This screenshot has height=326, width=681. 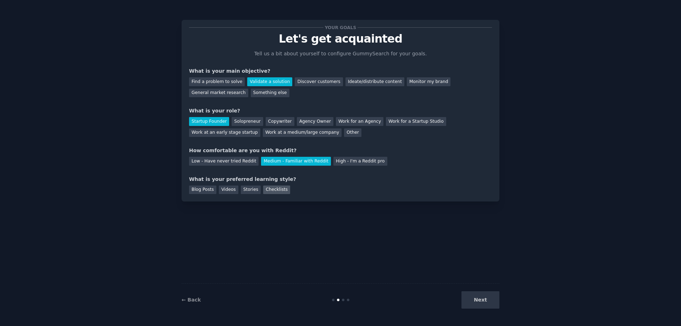 What do you see at coordinates (296, 161) in the screenshot?
I see `div: Medium - Familiar with Reddit` at bounding box center [296, 161].